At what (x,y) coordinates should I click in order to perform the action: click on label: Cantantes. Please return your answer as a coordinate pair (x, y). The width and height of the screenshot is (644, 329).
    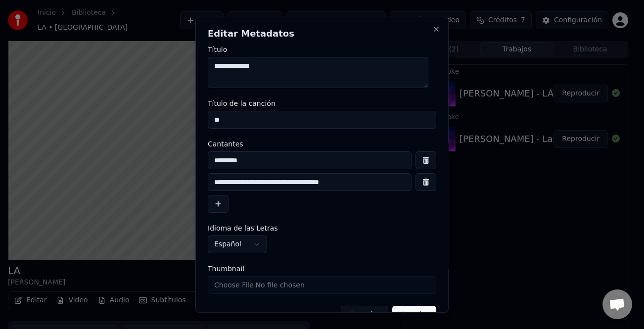
    Looking at the image, I should click on (322, 144).